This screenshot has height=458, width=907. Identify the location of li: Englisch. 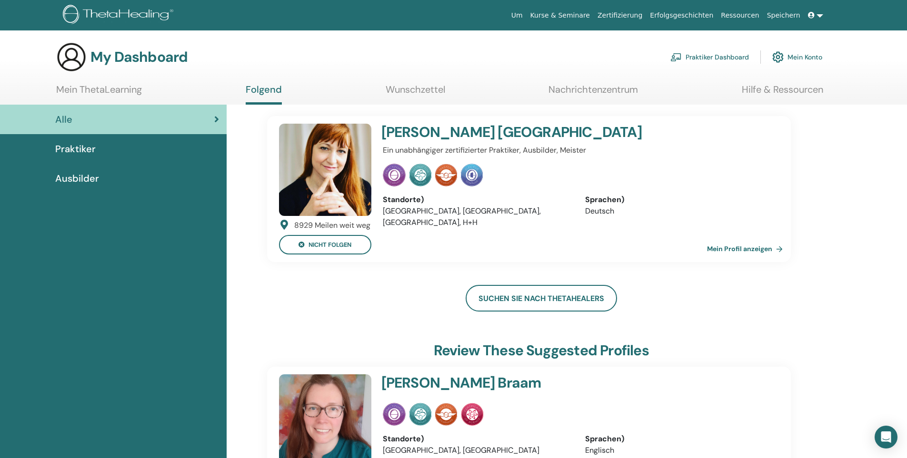
(679, 451).